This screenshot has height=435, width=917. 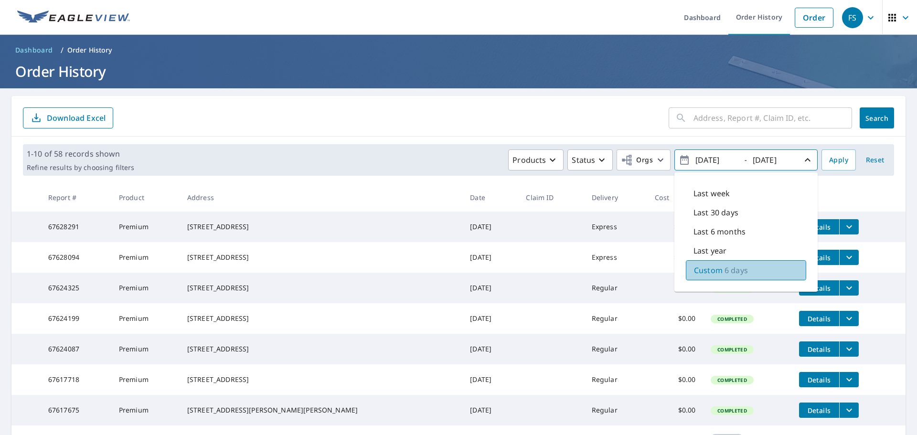 What do you see at coordinates (74, 18) in the screenshot?
I see `img: EV Logo` at bounding box center [74, 18].